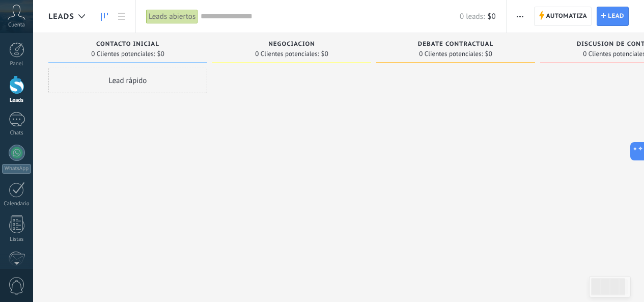  What do you see at coordinates (292, 45) in the screenshot?
I see `span: Negociación` at bounding box center [292, 45].